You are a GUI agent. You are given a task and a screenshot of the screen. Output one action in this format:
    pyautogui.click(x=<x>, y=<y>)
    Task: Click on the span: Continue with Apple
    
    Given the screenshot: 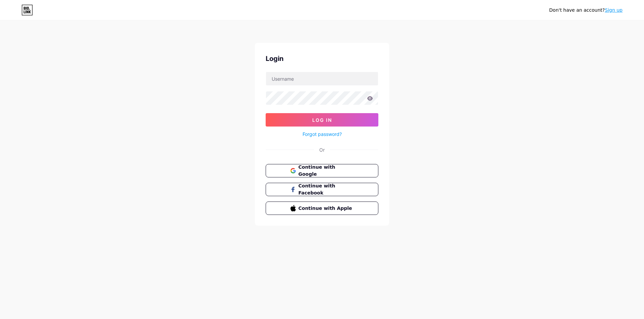 What is the action you would take?
    pyautogui.click(x=326, y=209)
    